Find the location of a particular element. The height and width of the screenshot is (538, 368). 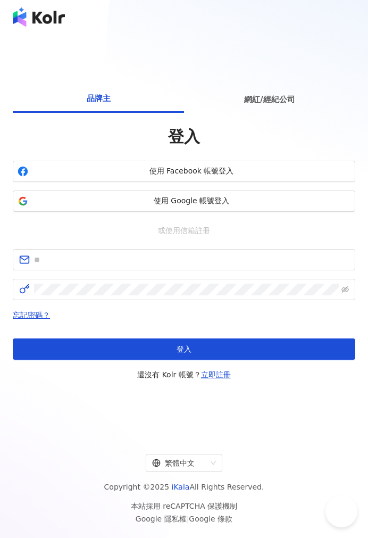

a: 立即註冊 is located at coordinates (216, 375).